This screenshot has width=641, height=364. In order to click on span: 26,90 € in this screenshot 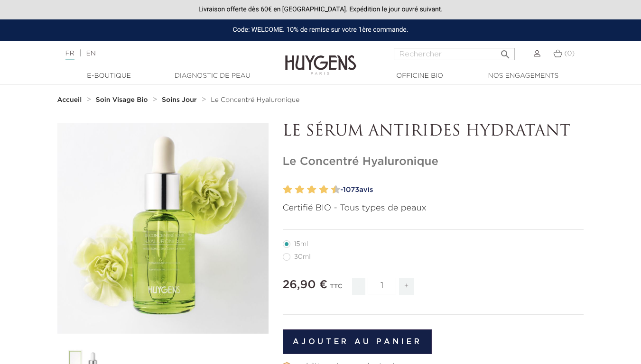, I will do `click(305, 285)`.